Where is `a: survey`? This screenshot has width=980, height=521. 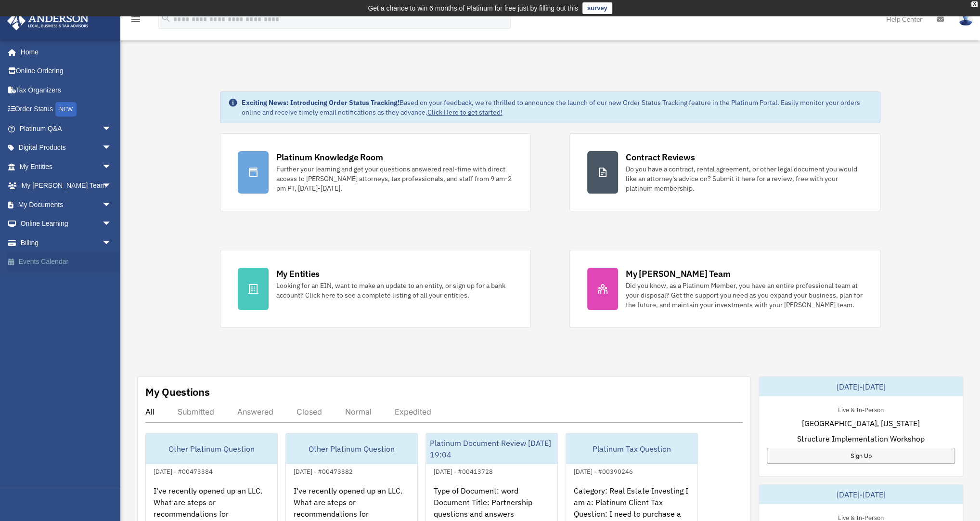
a: survey is located at coordinates (597, 9).